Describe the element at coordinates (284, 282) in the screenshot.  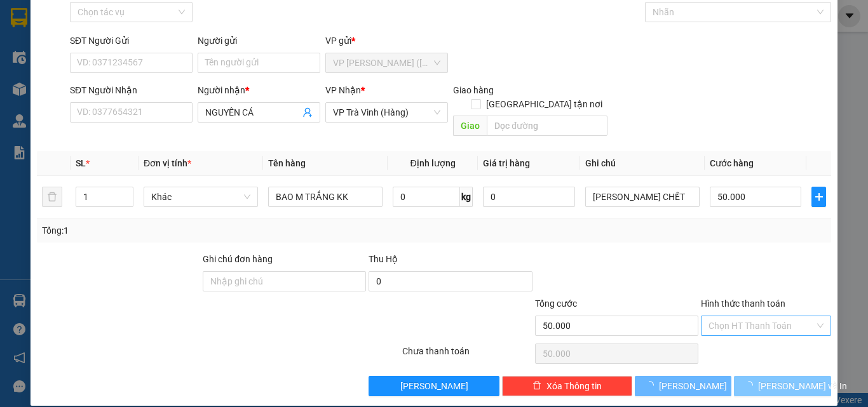
I see `input: Ghi chú đơn hàng` at that location.